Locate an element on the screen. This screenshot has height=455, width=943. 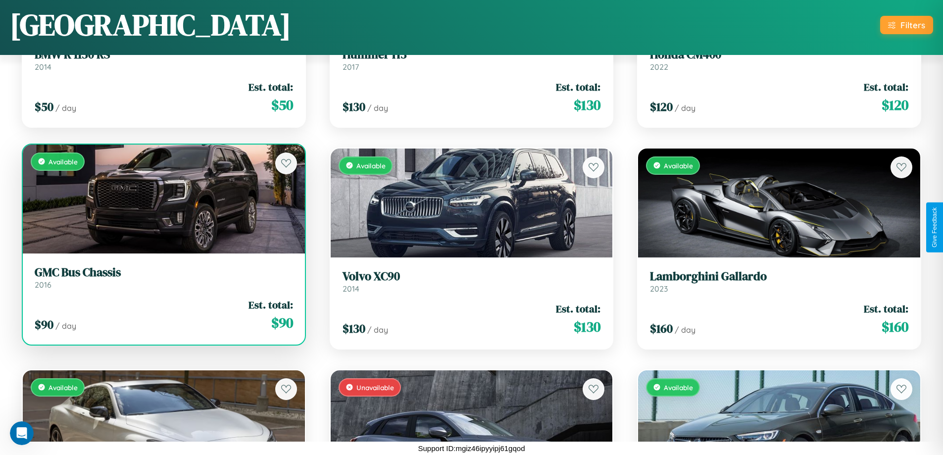
h3: Hummer H3 is located at coordinates (472, 54).